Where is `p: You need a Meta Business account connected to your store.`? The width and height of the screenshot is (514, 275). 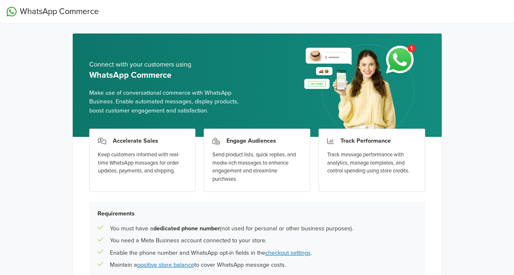
p: You need a Meta Business account connected to your store. is located at coordinates (188, 240).